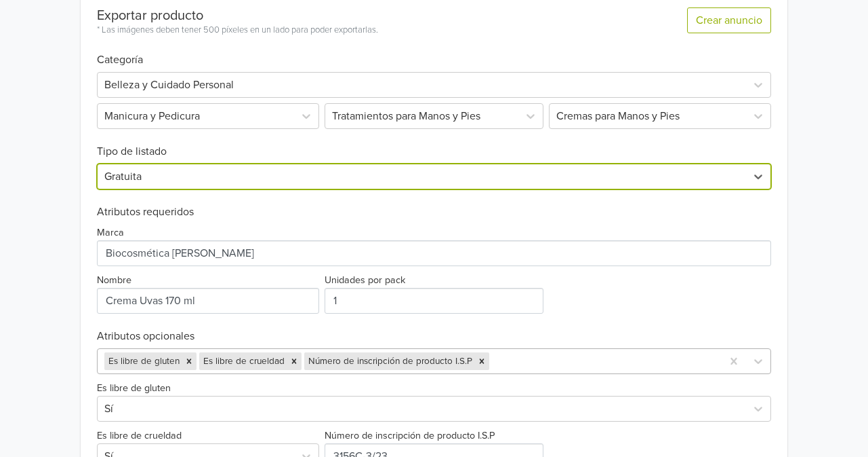 This screenshot has width=868, height=457. I want to click on h6: Categoría, so click(434, 52).